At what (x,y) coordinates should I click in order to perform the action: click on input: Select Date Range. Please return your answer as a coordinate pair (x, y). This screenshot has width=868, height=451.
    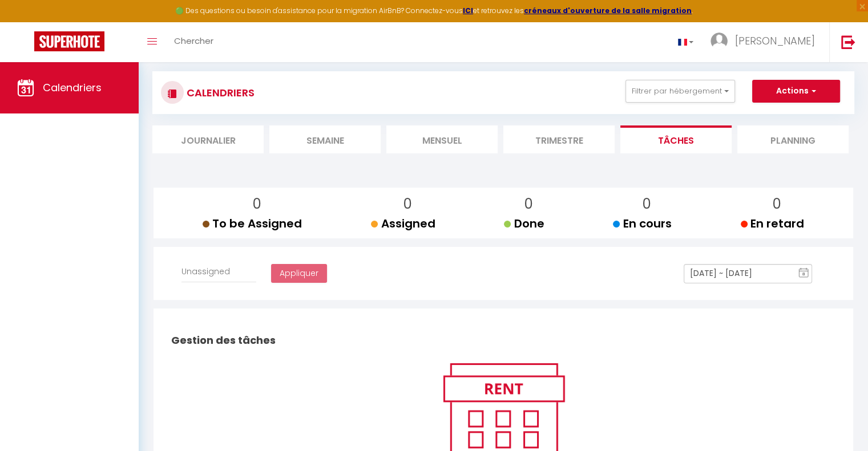
    Looking at the image, I should click on (747, 274).